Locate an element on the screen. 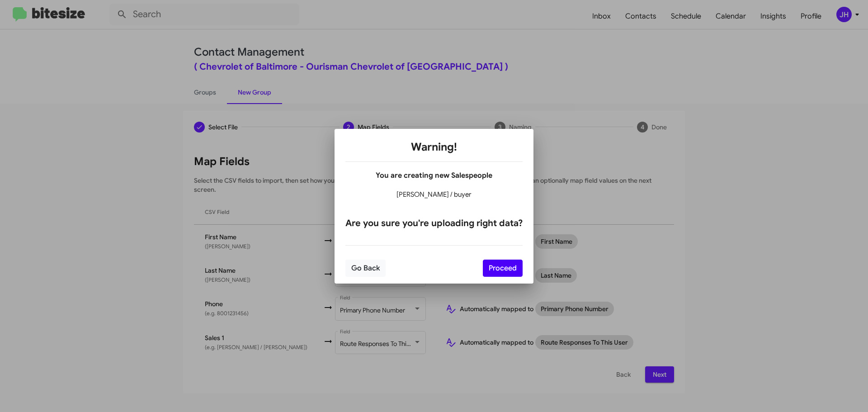 The width and height of the screenshot is (868, 412). button: Go Back is located at coordinates (365, 268).